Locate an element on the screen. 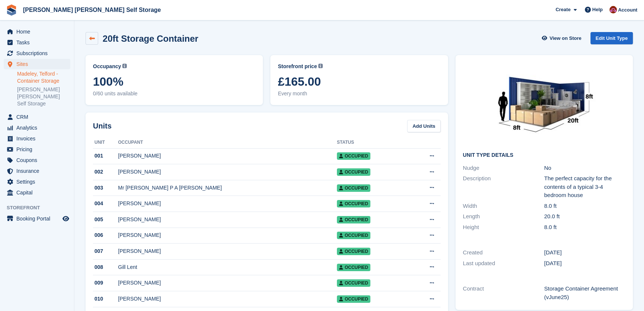  div: 010 is located at coordinates (105, 299).